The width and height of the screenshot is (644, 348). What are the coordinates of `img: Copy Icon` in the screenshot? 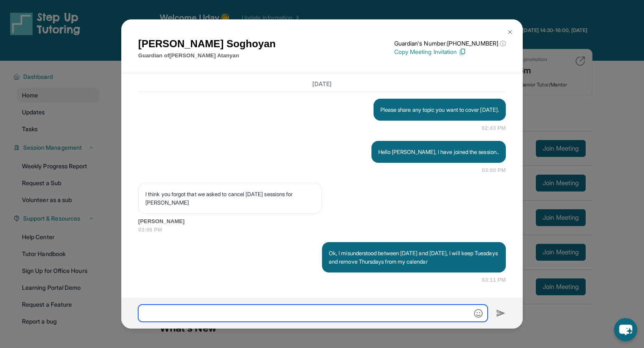 It's located at (462, 52).